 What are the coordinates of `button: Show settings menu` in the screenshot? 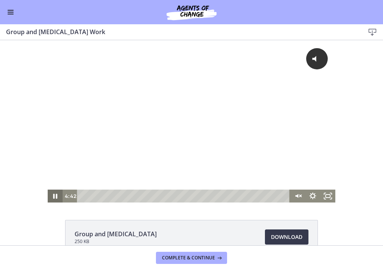 It's located at (313, 156).